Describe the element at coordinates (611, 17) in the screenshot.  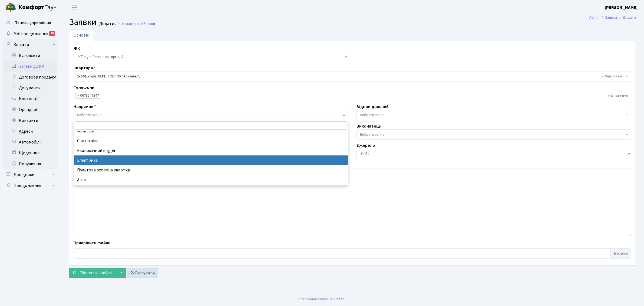
I see `a: Заявки` at that location.